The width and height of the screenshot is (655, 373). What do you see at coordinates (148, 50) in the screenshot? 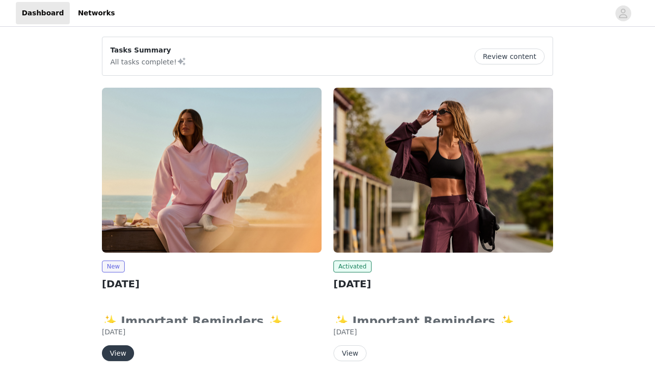
I see `p: Tasks Summary` at bounding box center [148, 50].